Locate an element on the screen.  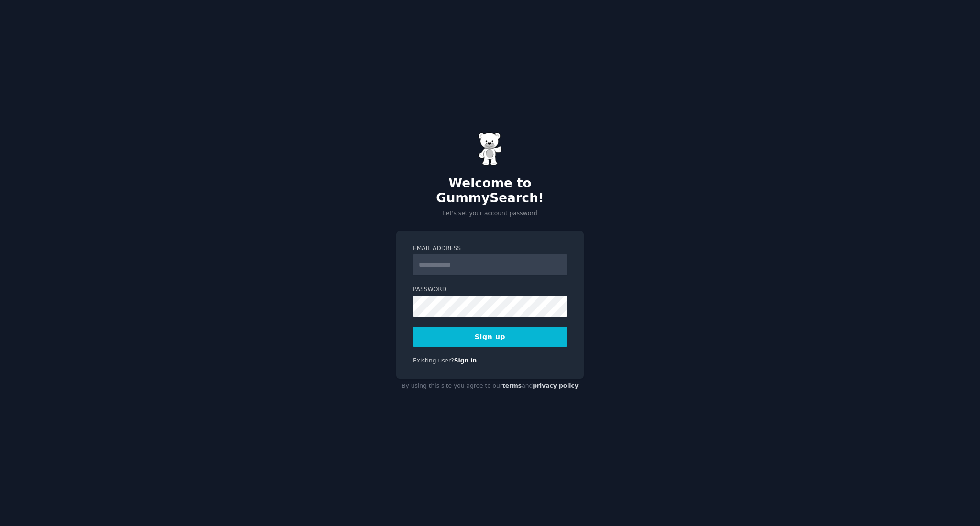
h2: Welcome to GummySearch! is located at coordinates (490, 191).